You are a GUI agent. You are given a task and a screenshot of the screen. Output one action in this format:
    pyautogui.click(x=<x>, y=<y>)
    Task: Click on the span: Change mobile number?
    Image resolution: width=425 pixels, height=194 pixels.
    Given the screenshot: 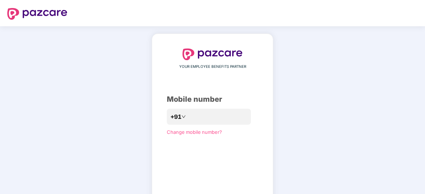 What is the action you would take?
    pyautogui.click(x=194, y=132)
    